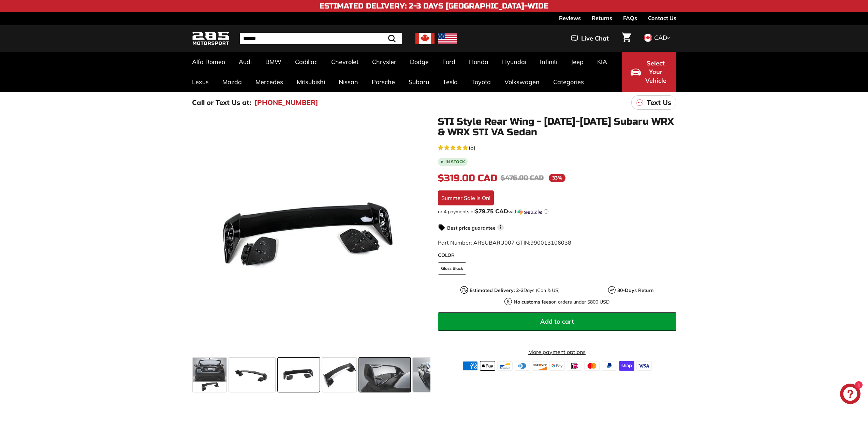 The width and height of the screenshot is (868, 433). I want to click on a: Mitsubishi, so click(311, 82).